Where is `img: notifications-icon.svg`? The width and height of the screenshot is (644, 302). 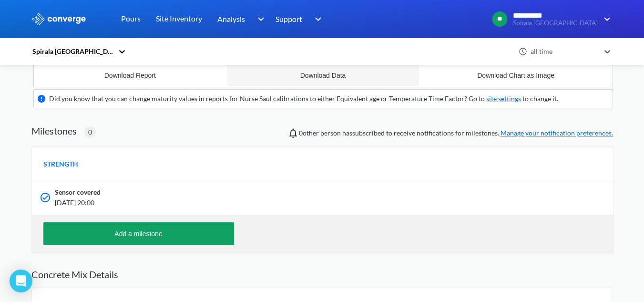
img: notifications-icon.svg is located at coordinates (293, 133).